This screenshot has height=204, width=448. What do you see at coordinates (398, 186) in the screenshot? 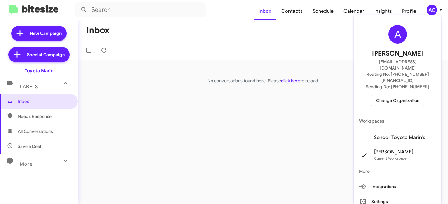
I see `button: Integrations` at bounding box center [398, 186].